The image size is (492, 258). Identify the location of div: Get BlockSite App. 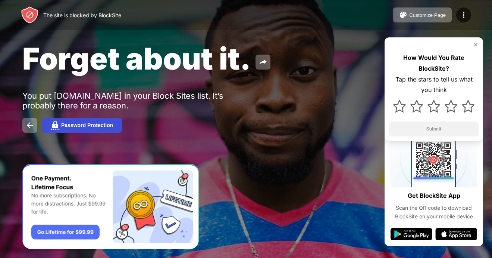
(434, 195).